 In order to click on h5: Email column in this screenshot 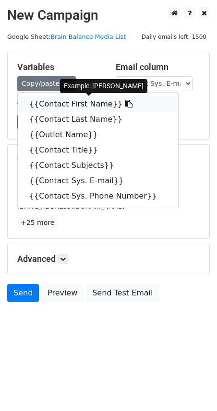, I will do `click(157, 67)`.